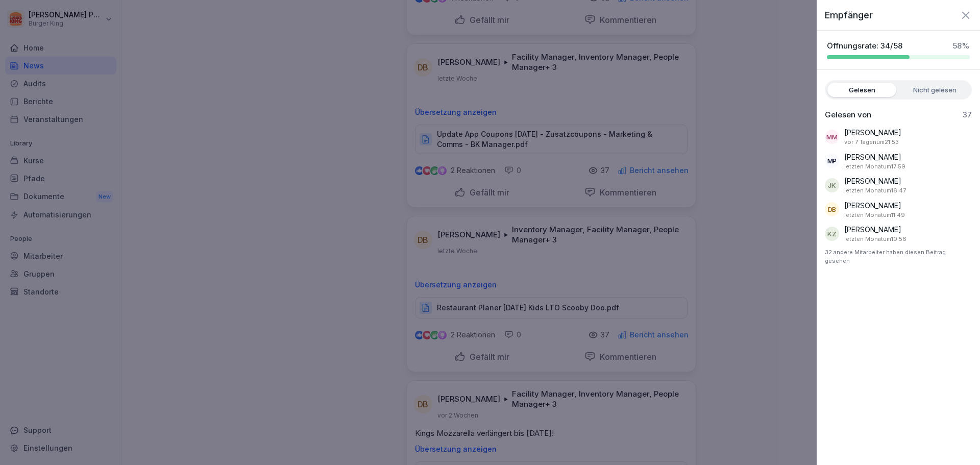  What do you see at coordinates (875, 167) in the screenshot?
I see `p: 30. August 2025 um 17:59` at bounding box center [875, 167].